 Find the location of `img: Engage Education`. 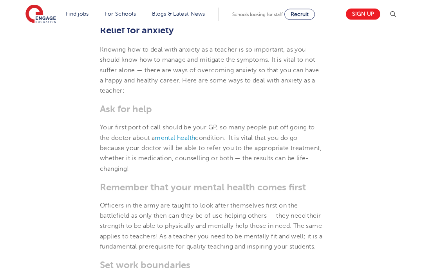

img: Engage Education is located at coordinates (41, 14).